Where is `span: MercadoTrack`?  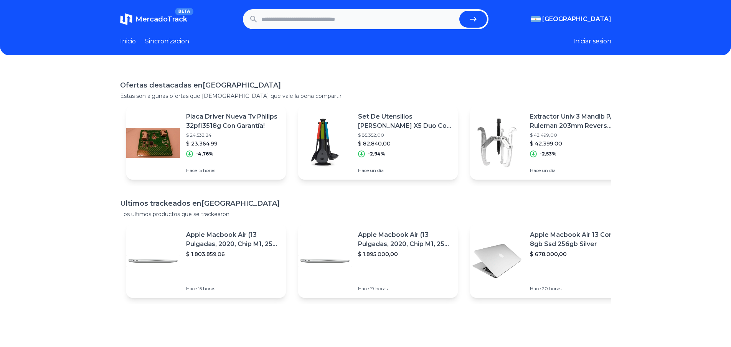 span: MercadoTrack is located at coordinates (161, 19).